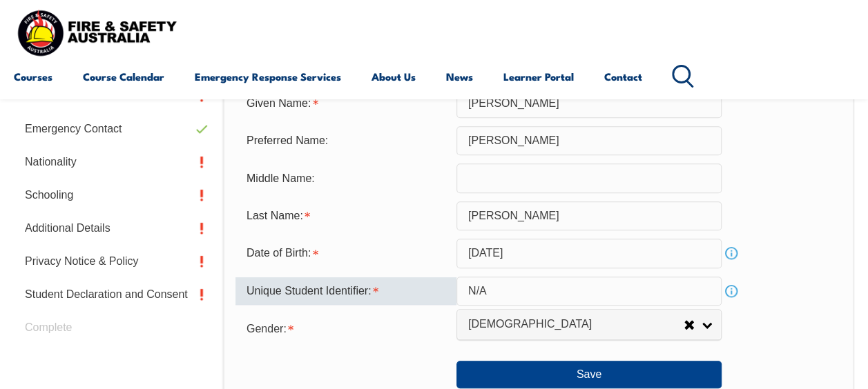 The height and width of the screenshot is (389, 868). I want to click on a: Emergency Contact, so click(115, 129).